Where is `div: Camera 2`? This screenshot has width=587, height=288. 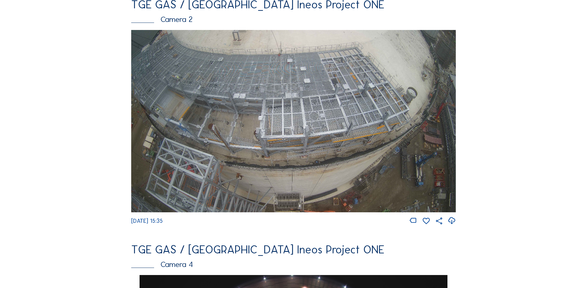
div: Camera 2 is located at coordinates (293, 19).